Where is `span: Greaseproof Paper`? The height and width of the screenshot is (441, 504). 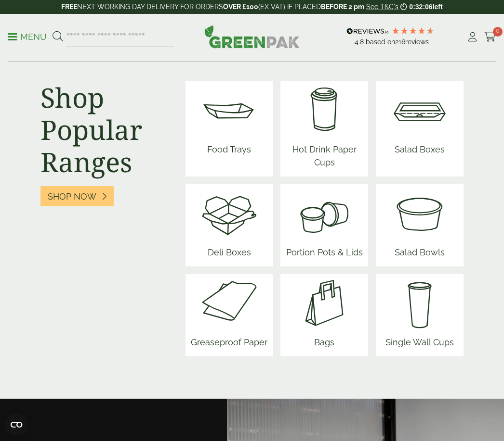 span: Greaseproof Paper is located at coordinates (229, 344).